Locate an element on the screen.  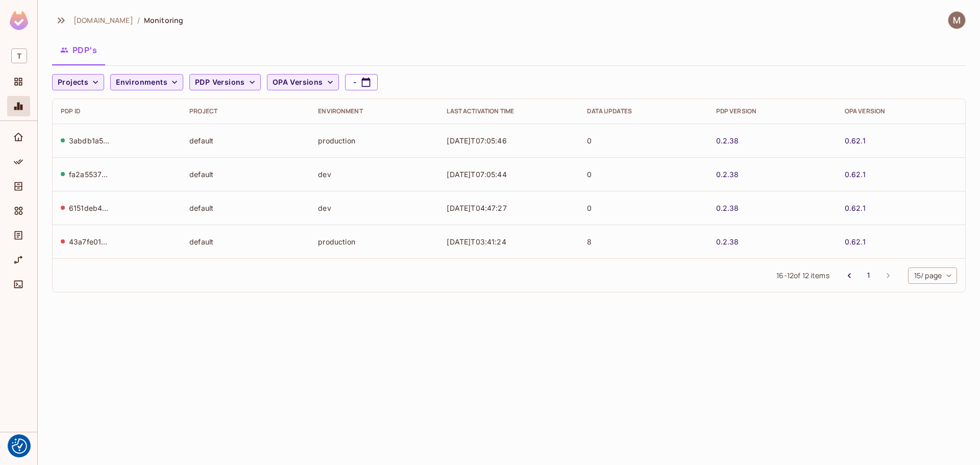
div: Audit Log is located at coordinates (18, 235).